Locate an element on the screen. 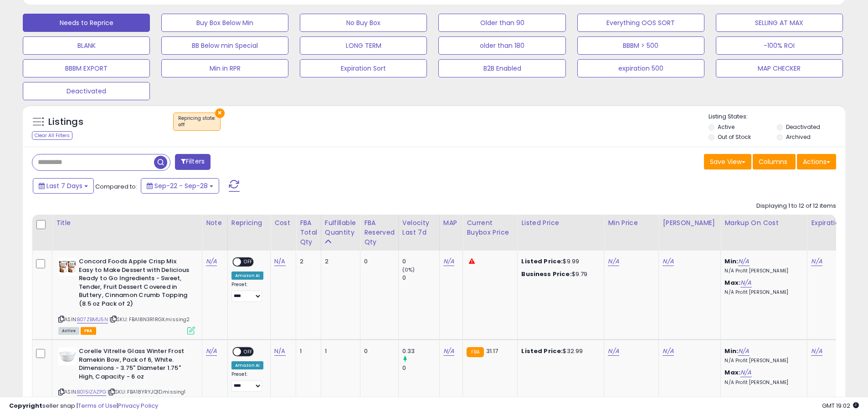 Image resolution: width=868 pixels, height=415 pixels. span: 31.17 is located at coordinates (492, 351).